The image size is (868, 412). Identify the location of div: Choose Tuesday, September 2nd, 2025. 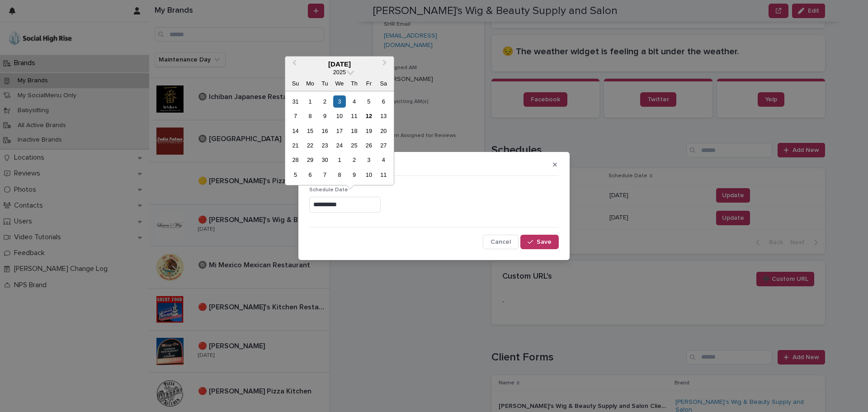
(325, 101).